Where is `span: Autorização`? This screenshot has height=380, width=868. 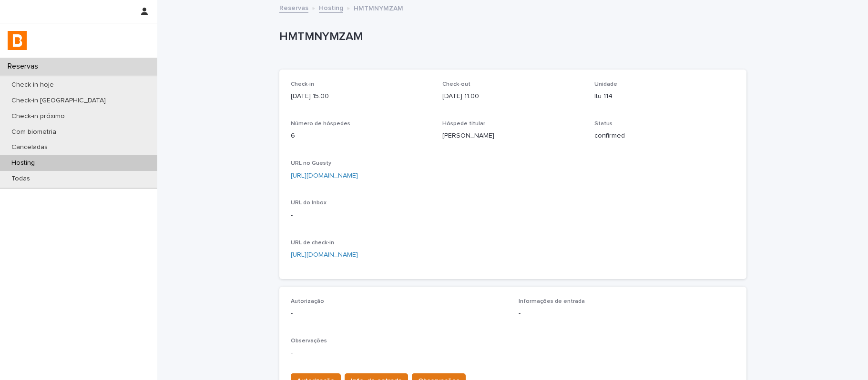 span: Autorização is located at coordinates (307, 302).